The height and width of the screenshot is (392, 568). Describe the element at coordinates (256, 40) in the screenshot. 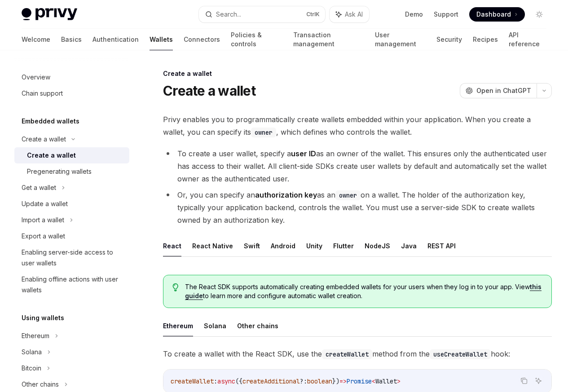

I see `a: Policies & controls` at that location.